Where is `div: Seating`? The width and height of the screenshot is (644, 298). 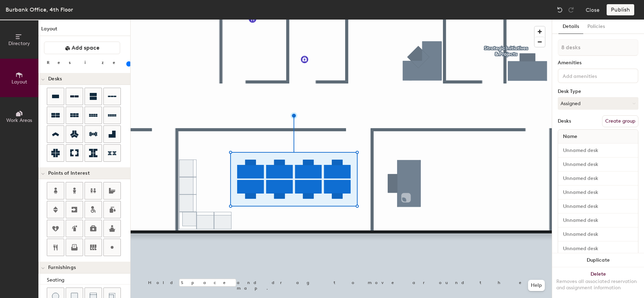
div: Seating is located at coordinates (89, 280).